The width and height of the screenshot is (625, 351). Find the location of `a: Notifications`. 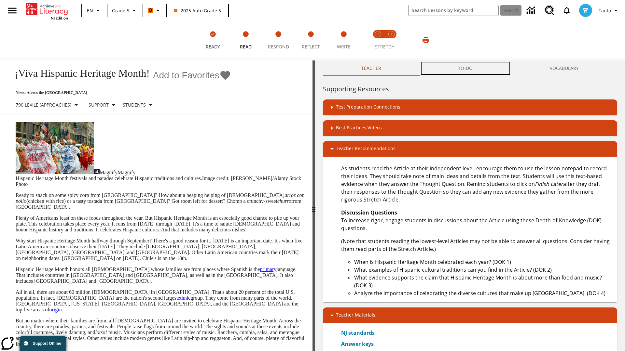

a: Notifications is located at coordinates (566, 10).